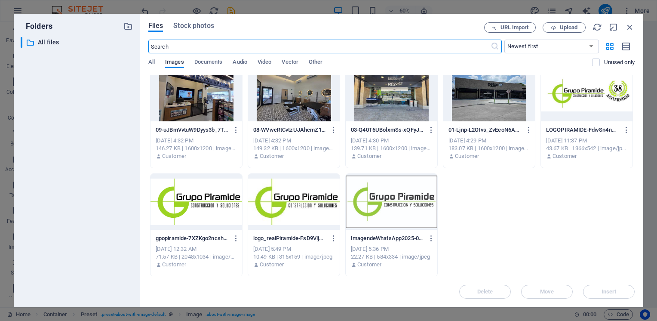 Image resolution: width=657 pixels, height=321 pixels. What do you see at coordinates (239, 63) in the screenshot?
I see `span: Audio` at bounding box center [239, 63].